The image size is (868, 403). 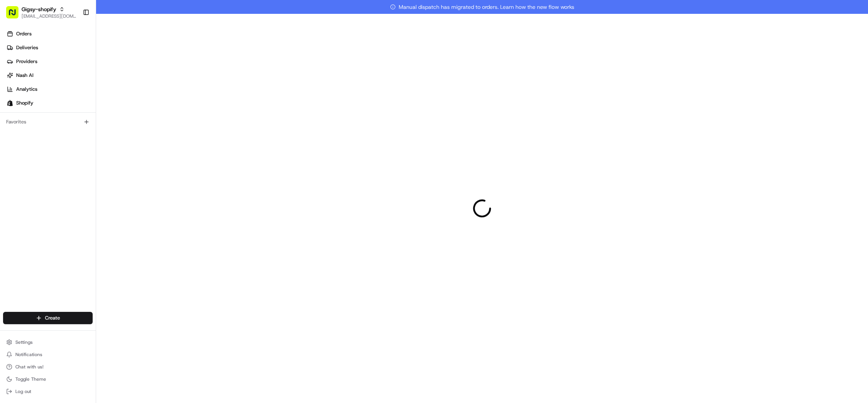 What do you see at coordinates (24, 342) in the screenshot?
I see `span: Settings` at bounding box center [24, 342].